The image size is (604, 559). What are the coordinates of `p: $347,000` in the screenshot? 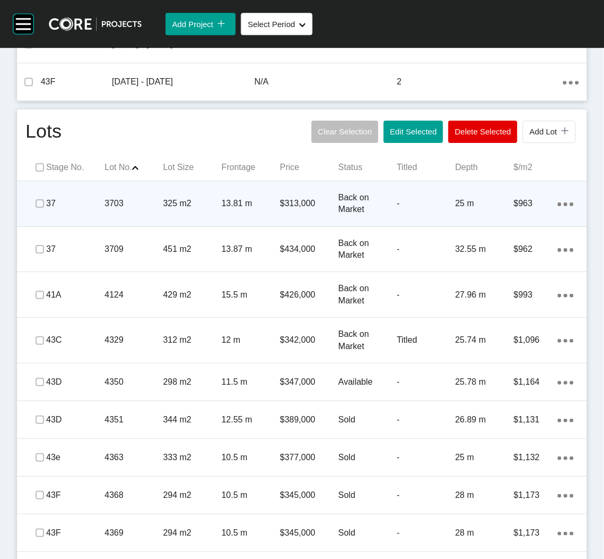 It's located at (310, 382).